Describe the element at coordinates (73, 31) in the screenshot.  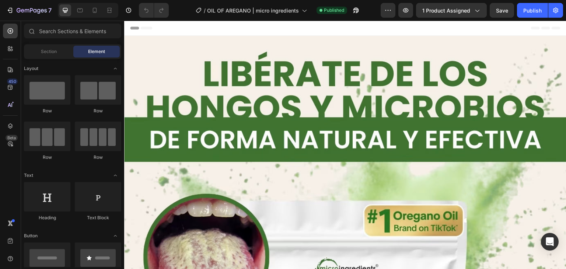
I see `input: Search Sections & Elements` at that location.